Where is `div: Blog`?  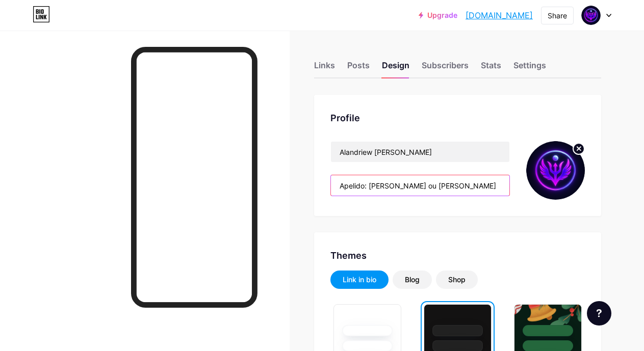
div: Blog is located at coordinates (412, 279).